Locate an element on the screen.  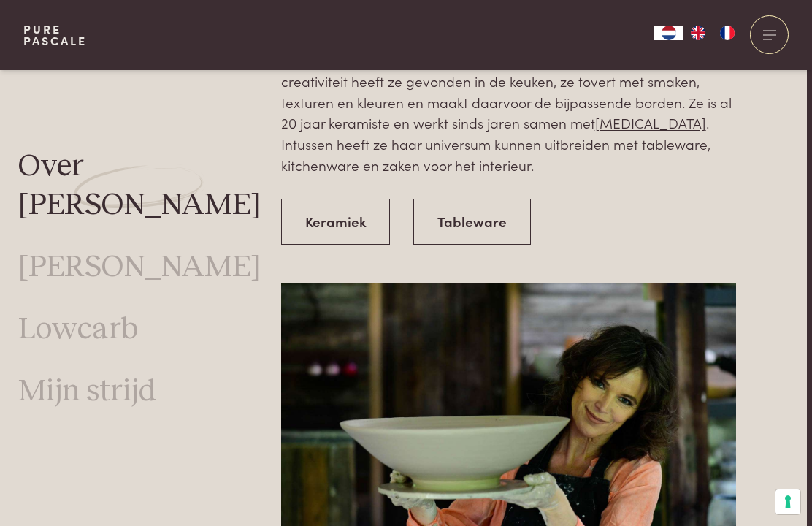
a: Lowcarb is located at coordinates (78, 329).